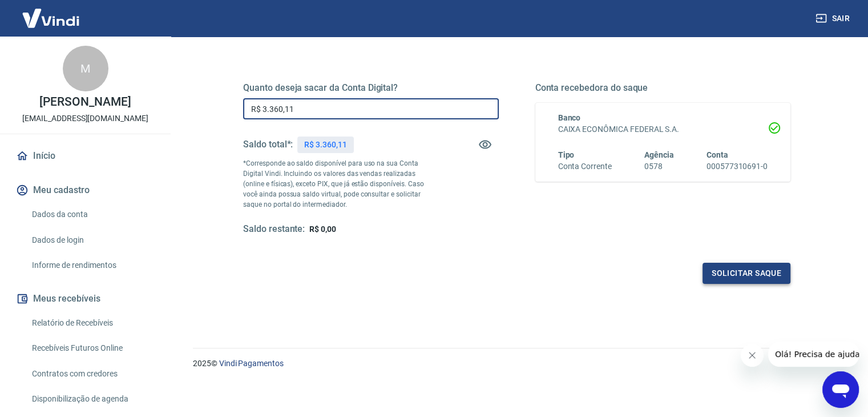 The height and width of the screenshot is (417, 868). I want to click on a: Recebíveis Futuros Online, so click(92, 348).